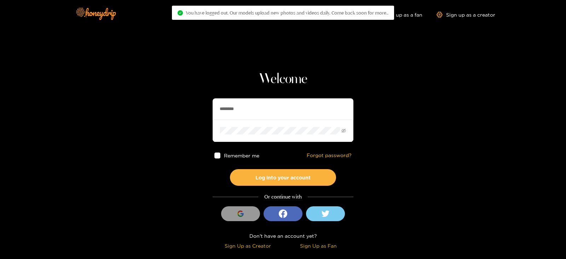  I want to click on a: Forgot password?, so click(329, 155).